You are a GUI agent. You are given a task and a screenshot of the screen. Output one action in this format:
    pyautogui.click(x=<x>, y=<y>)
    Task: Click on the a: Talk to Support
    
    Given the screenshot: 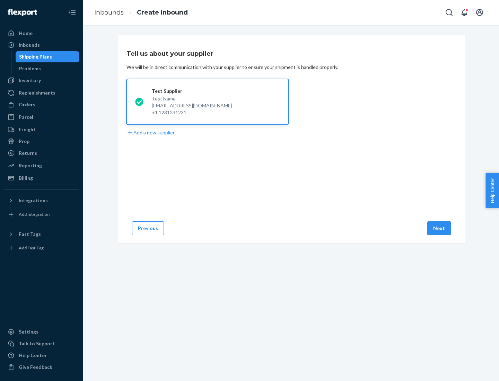 What is the action you would take?
    pyautogui.click(x=42, y=343)
    